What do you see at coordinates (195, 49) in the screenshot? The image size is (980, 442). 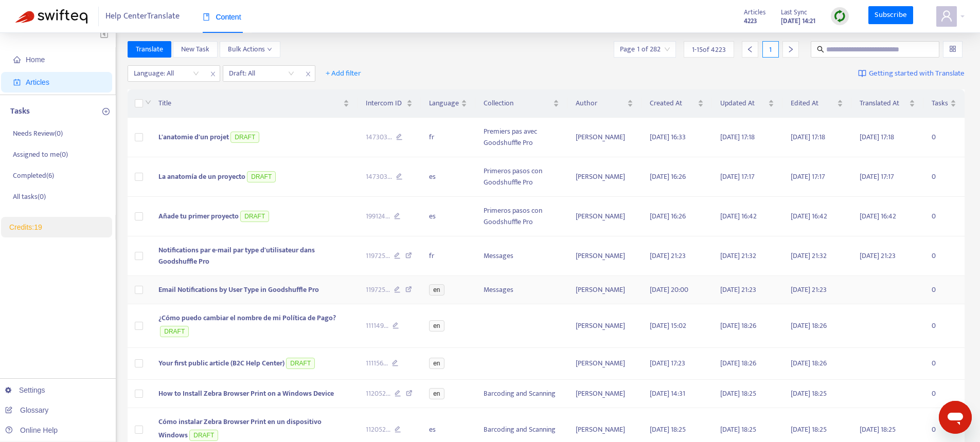 I see `span: New Task` at bounding box center [195, 49].